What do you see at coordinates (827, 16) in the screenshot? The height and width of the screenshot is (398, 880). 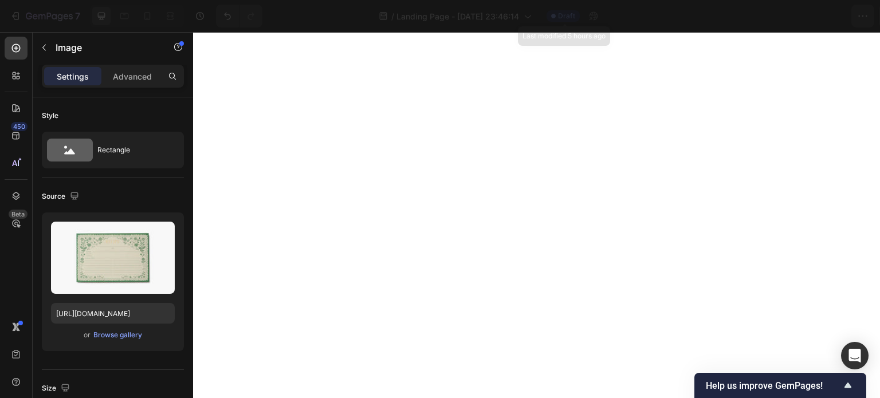 I see `button: Publish` at bounding box center [827, 16].